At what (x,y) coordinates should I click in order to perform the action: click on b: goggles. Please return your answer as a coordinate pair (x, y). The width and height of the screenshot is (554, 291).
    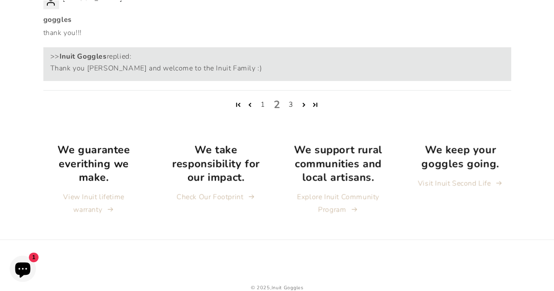
    Looking at the image, I should click on (277, 20).